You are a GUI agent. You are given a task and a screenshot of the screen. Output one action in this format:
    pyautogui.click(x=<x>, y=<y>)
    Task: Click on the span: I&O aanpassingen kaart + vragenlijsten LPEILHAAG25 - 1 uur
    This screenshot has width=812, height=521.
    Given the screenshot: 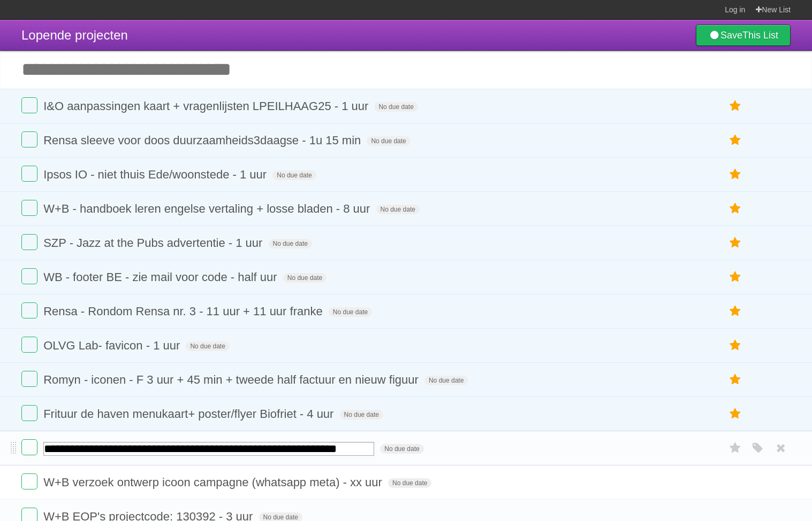 What is the action you would take?
    pyautogui.click(x=207, y=106)
    